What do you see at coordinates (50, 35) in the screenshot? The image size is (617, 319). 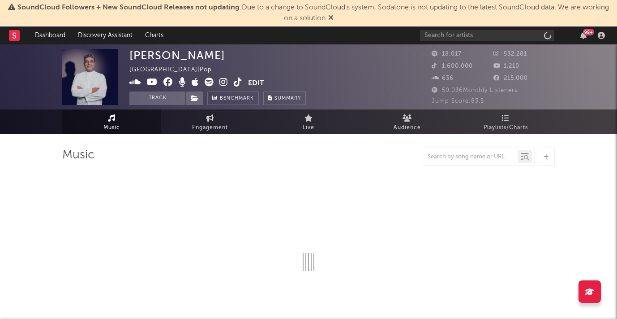 I see `a: Dashboard` at bounding box center [50, 35].